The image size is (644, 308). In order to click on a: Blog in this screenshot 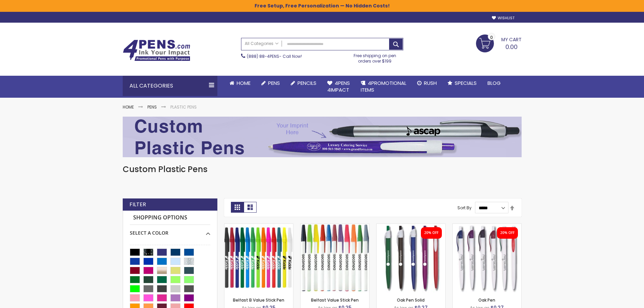, I will do `click(494, 83)`.